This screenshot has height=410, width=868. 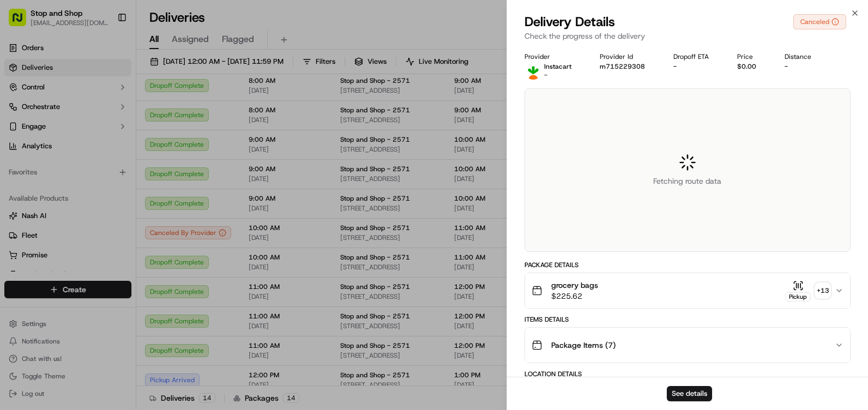 What do you see at coordinates (797, 291) in the screenshot?
I see `button: Pickup` at bounding box center [797, 291].